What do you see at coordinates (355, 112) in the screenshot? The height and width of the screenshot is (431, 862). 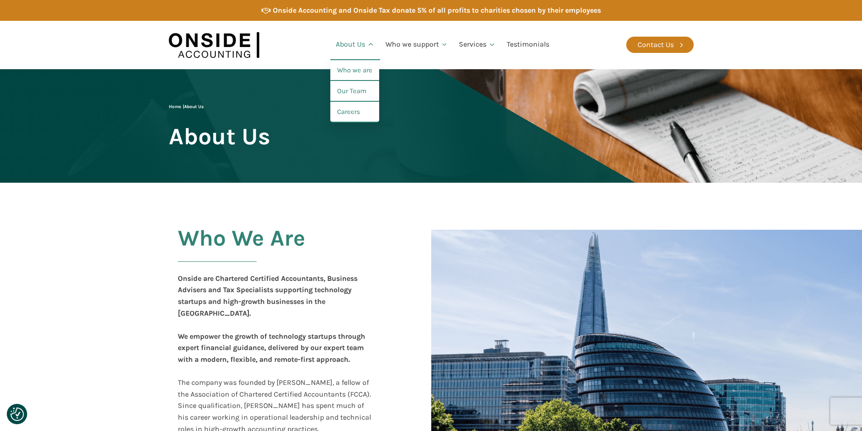 I see `a: Careers` at bounding box center [355, 112].